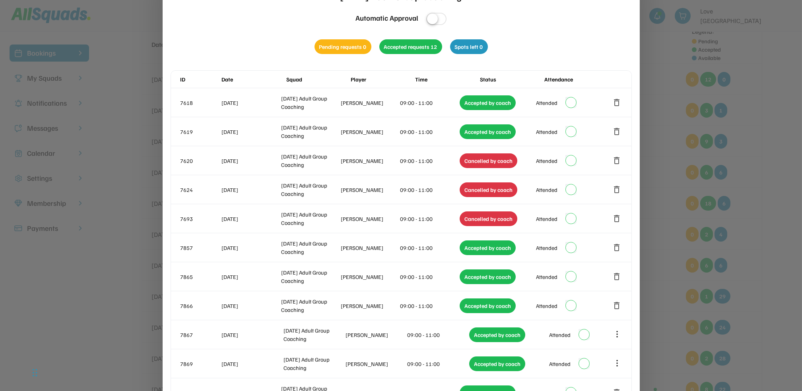 This screenshot has width=802, height=391. I want to click on div: Pending requests 0, so click(343, 47).